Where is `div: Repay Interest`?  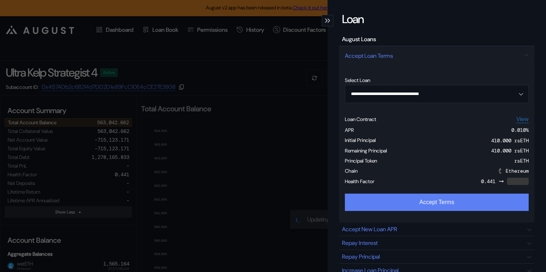 div: Repay Interest is located at coordinates (360, 243).